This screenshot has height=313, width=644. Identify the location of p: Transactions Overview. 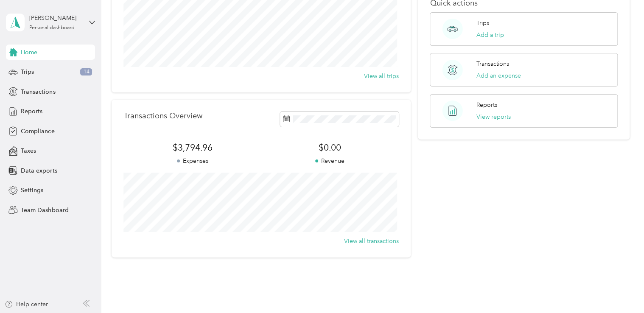
(162, 116).